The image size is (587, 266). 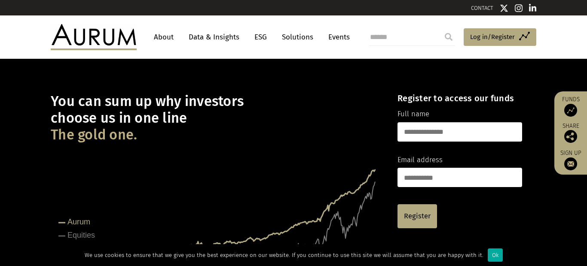 I want to click on label: Email address, so click(x=420, y=160).